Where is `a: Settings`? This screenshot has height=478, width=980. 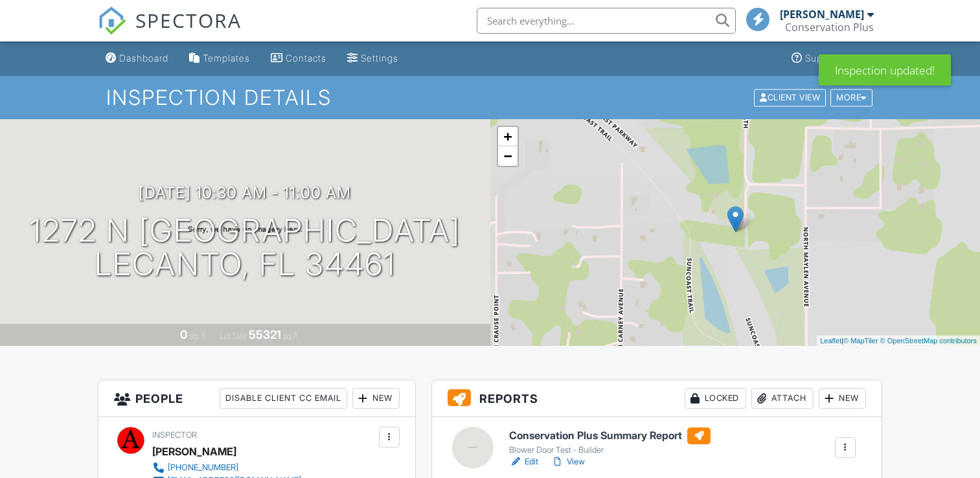 a: Settings is located at coordinates (372, 58).